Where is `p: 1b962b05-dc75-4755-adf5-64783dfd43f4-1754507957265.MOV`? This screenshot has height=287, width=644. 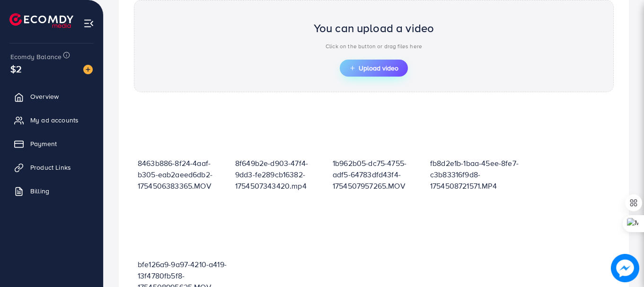
p: 1b962b05-dc75-4755-adf5-64783dfd43f4-1754507957265.MOV is located at coordinates (378, 174).